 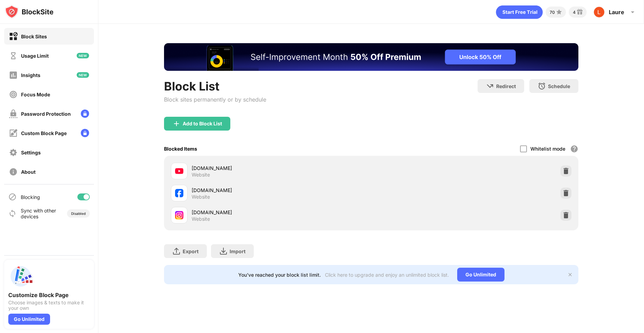 What do you see at coordinates (13, 55) in the screenshot?
I see `img: time-usage-off.svg` at bounding box center [13, 55].